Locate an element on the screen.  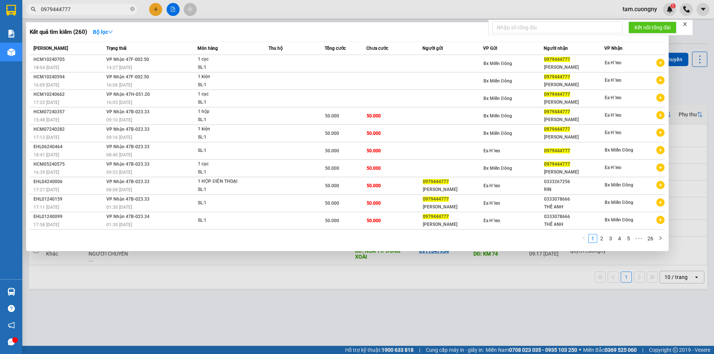
li: 2 is located at coordinates (601, 239).